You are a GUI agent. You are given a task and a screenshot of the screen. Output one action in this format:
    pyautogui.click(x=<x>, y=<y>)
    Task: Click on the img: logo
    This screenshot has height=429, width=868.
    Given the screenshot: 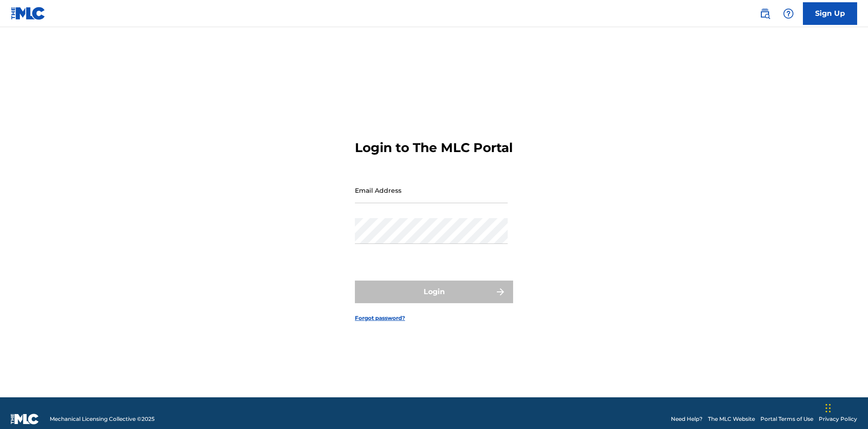 What is the action you would take?
    pyautogui.click(x=25, y=419)
    